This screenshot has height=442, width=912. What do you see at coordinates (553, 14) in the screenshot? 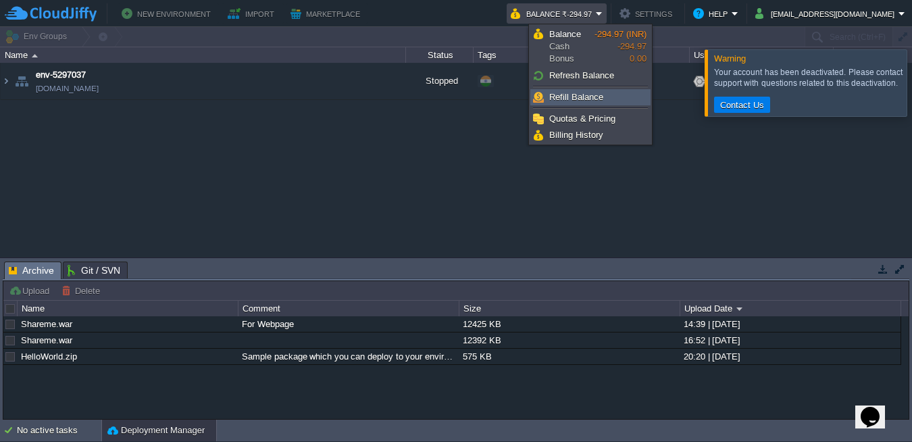
I see `button: Balance ₹-294.97` at bounding box center [553, 14].